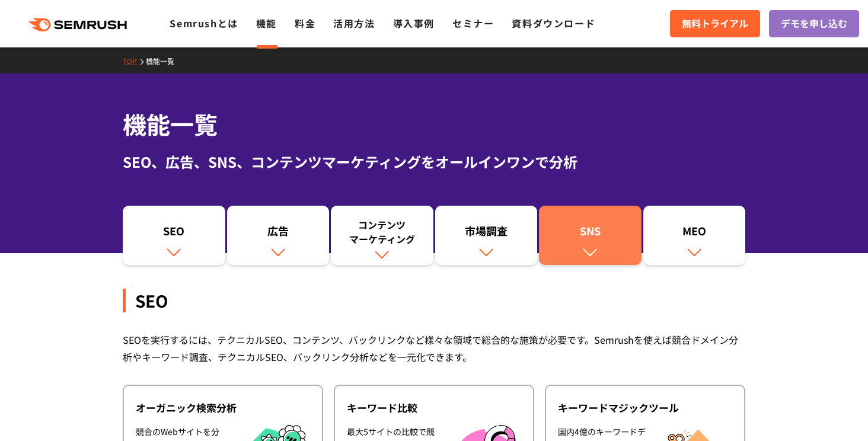 The width and height of the screenshot is (868, 441). I want to click on a: 活用方法, so click(354, 23).